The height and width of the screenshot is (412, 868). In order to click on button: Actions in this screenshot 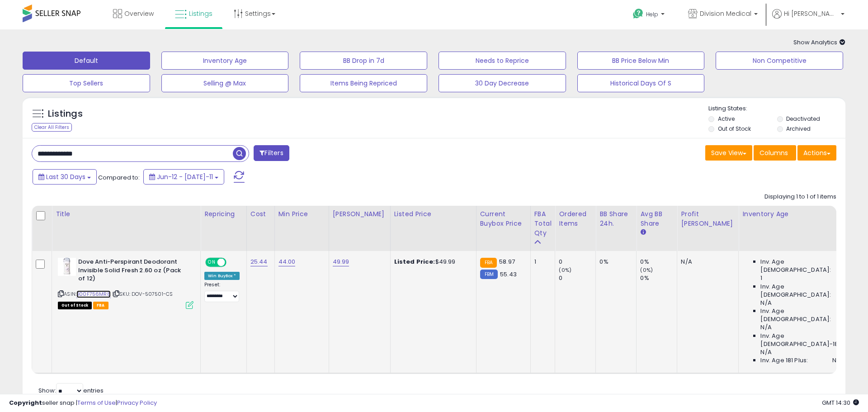, I will do `click(817, 153)`.